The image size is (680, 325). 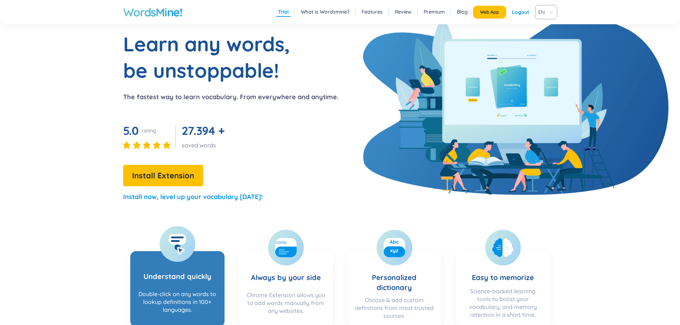 I want to click on div: Logout, so click(x=521, y=12).